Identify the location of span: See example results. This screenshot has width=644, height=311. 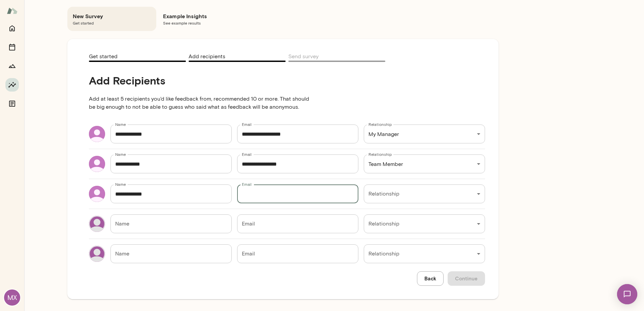
(202, 23).